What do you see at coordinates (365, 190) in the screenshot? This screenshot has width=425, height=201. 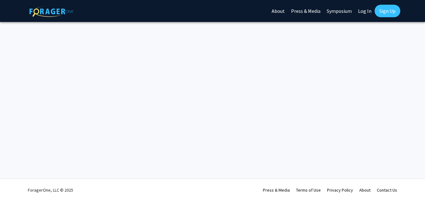 I see `a: About` at bounding box center [365, 190].